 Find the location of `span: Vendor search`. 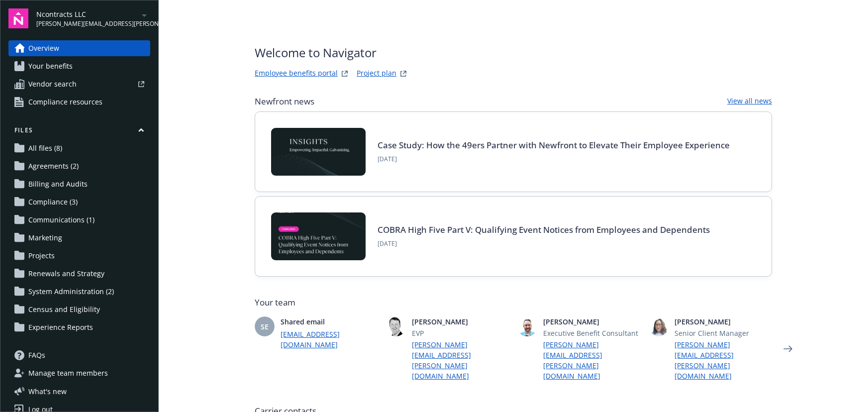

span: Vendor search is located at coordinates (52, 84).